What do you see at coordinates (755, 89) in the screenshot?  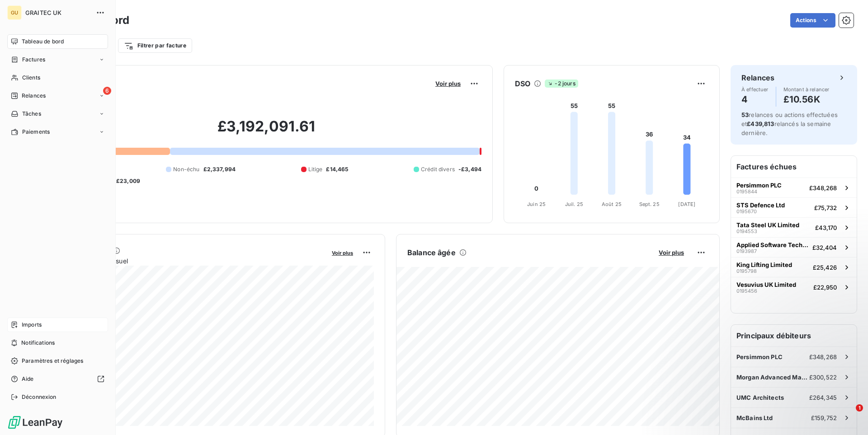 I see `span: À effectuer` at bounding box center [755, 89].